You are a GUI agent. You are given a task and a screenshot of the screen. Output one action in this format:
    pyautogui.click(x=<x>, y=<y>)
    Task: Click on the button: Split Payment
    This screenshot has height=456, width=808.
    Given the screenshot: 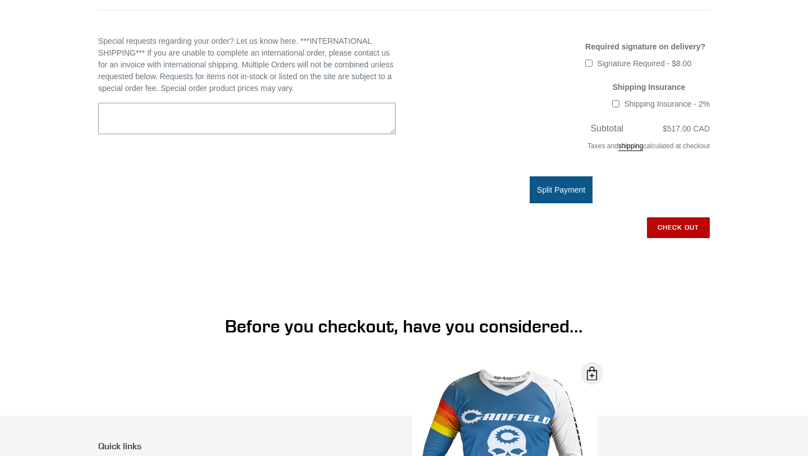 What is the action you would take?
    pyautogui.click(x=561, y=190)
    